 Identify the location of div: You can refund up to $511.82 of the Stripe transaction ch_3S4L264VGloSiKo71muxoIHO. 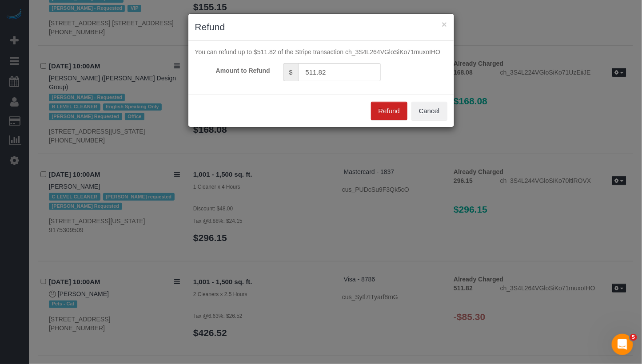
(321, 52).